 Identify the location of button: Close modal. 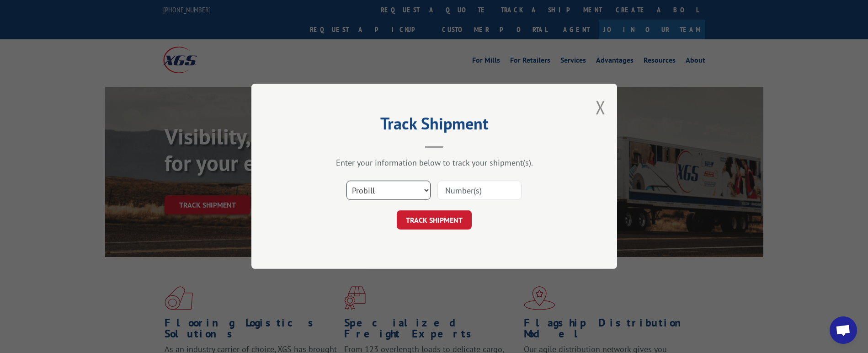
(600, 107).